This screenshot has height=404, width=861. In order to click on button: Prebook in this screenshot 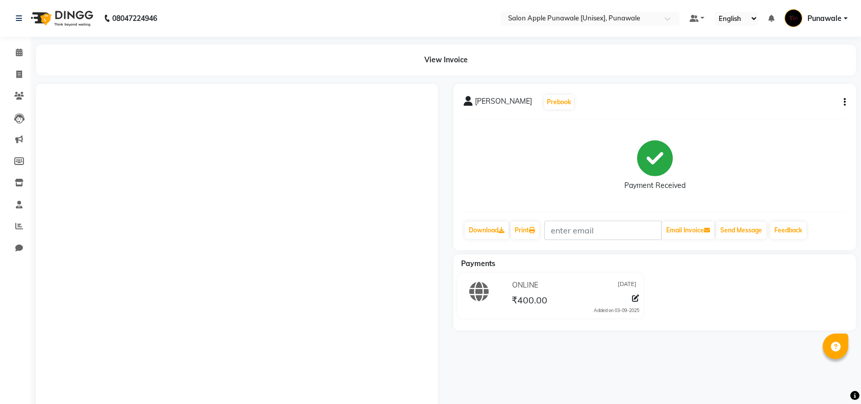, I will do `click(559, 102)`.